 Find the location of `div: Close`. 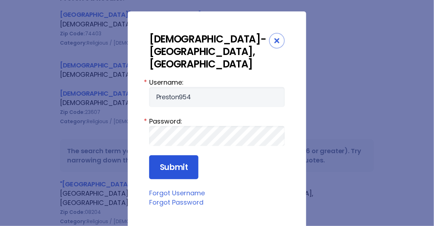

div: Close is located at coordinates (277, 41).